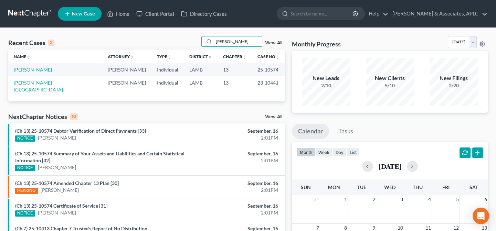 The width and height of the screenshot is (496, 231). What do you see at coordinates (339, 152) in the screenshot?
I see `button: day` at bounding box center [339, 152].